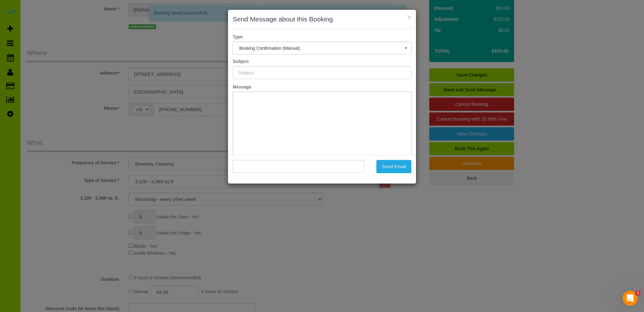  What do you see at coordinates (322, 49) in the screenshot?
I see `span: Booking Confirmation (Manual)` at bounding box center [322, 49].